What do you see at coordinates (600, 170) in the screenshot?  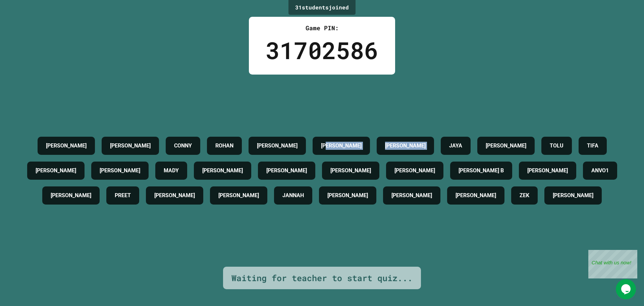 I see `h4: ANVO1` at bounding box center [600, 170].